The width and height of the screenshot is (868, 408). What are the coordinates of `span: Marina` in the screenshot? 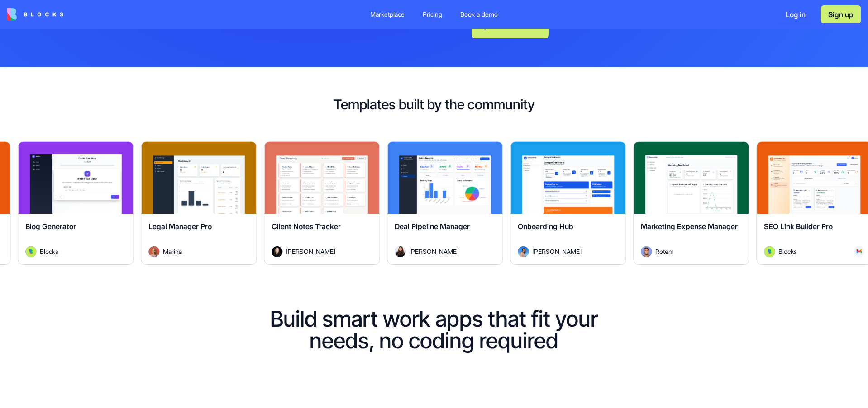 It's located at (173, 252).